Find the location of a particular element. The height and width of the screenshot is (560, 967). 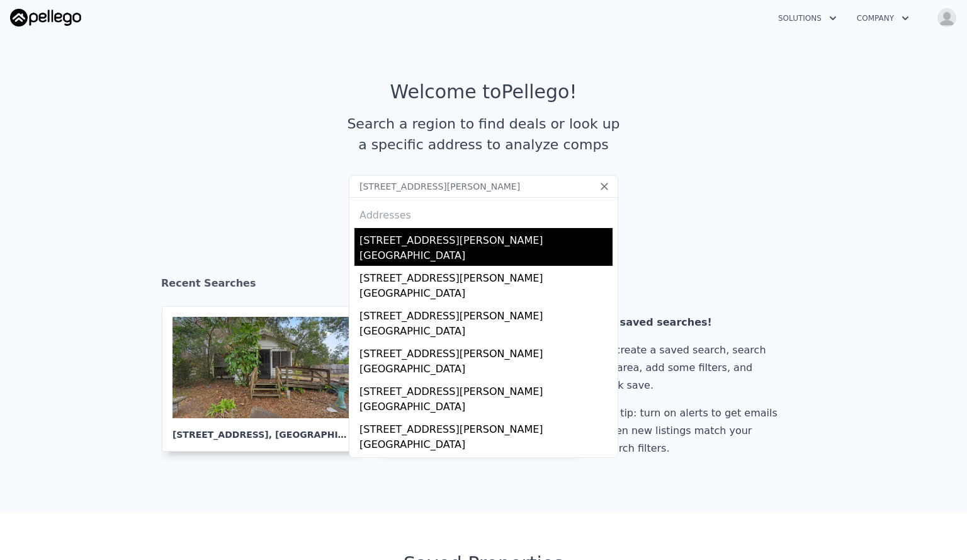

div: Pro tip: turn on alerts to get emails when new listings match your search filters. is located at coordinates (692, 431).